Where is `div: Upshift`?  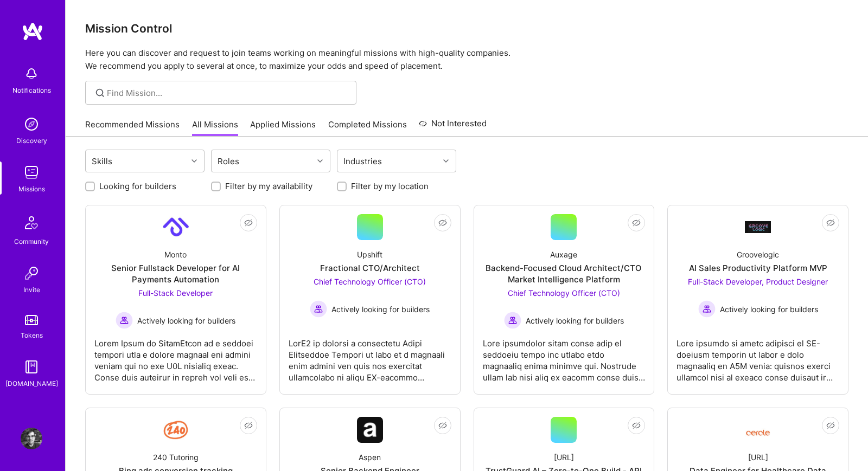
div: Upshift is located at coordinates (369, 254).